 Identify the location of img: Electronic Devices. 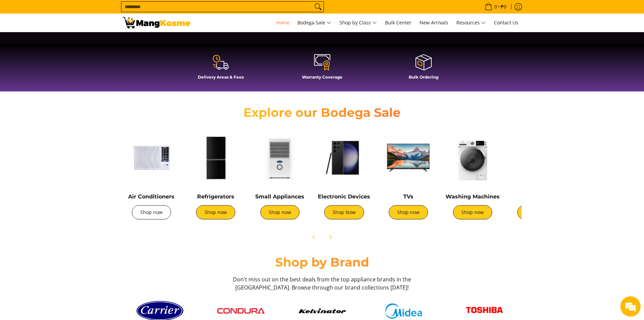
(344, 158).